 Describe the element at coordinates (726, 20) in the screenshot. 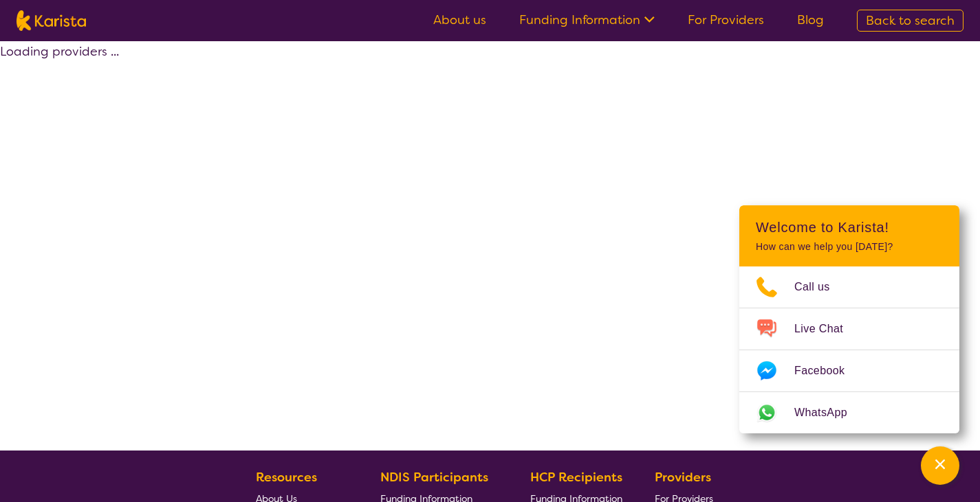

I see `a: For Providers` at that location.